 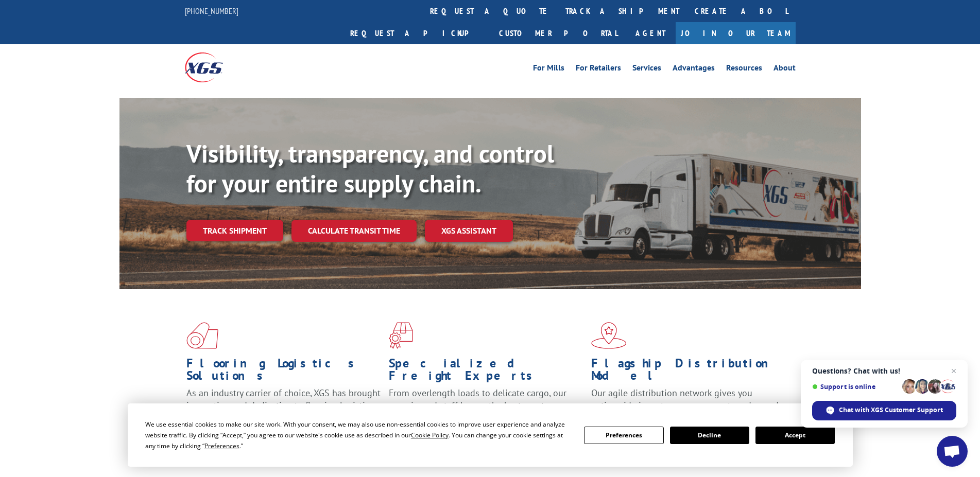 I want to click on h1: Flagship Distribution Model, so click(x=689, y=372).